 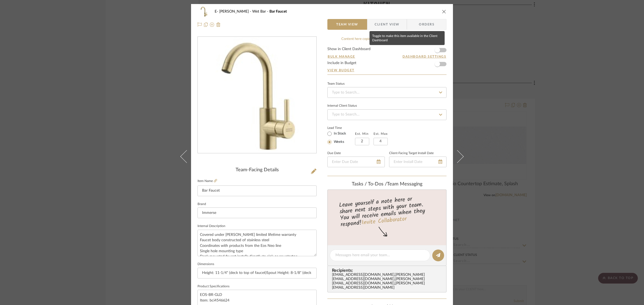 What do you see at coordinates (362, 134) in the screenshot?
I see `label: Est. Min` at bounding box center [362, 134].